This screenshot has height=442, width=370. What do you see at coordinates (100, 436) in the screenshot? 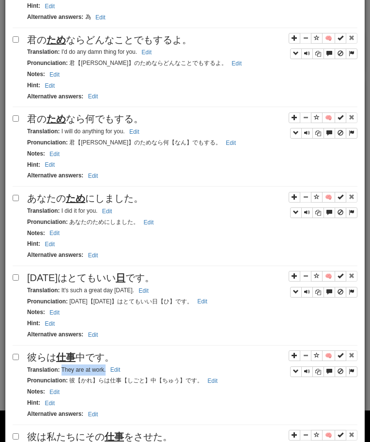
I see `span: 彼は私たちにその をさせた。` at bounding box center [100, 436].